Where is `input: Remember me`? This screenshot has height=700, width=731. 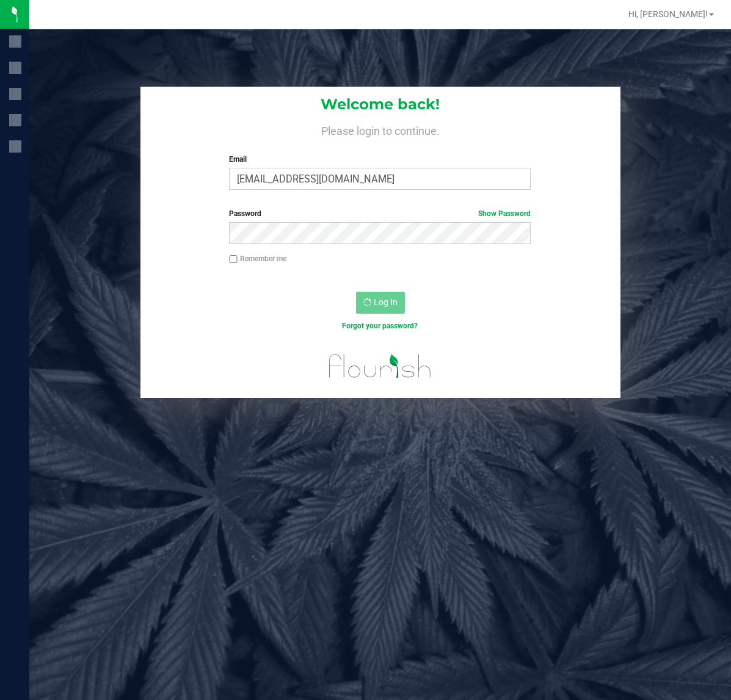
input: Remember me is located at coordinates (233, 259).